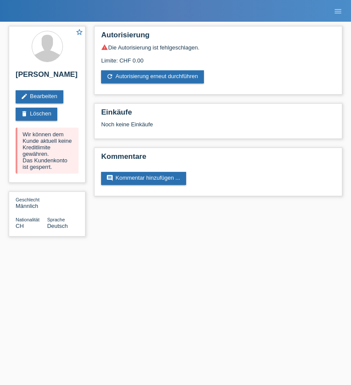  Describe the element at coordinates (79, 32) in the screenshot. I see `i: star_border` at that location.